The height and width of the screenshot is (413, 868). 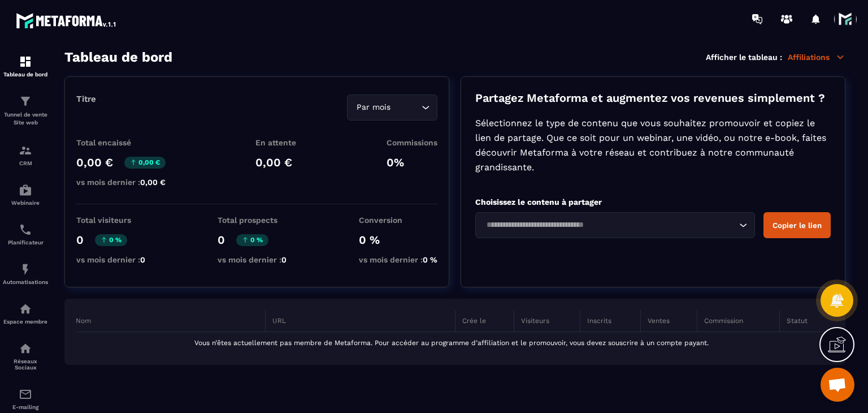 What do you see at coordinates (452, 343) in the screenshot?
I see `p: Vous n’êtes actuellement pas membre de Metaforma. Pour accéder au programme d’affiliation et le p...` at bounding box center [452, 343].